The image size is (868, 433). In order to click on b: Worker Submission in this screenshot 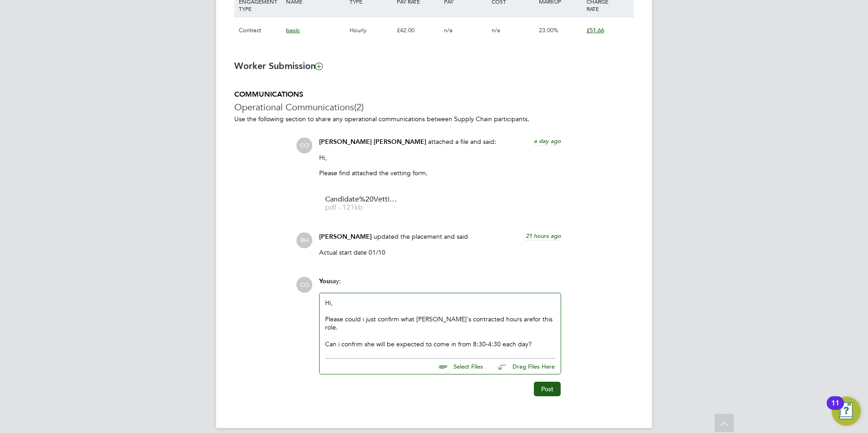, I will do `click(278, 66)`.